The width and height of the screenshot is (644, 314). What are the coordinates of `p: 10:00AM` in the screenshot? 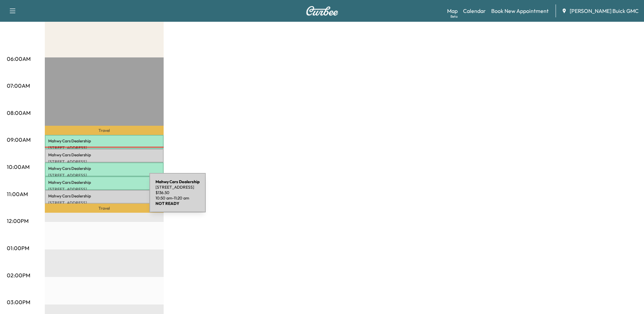 It's located at (18, 167).